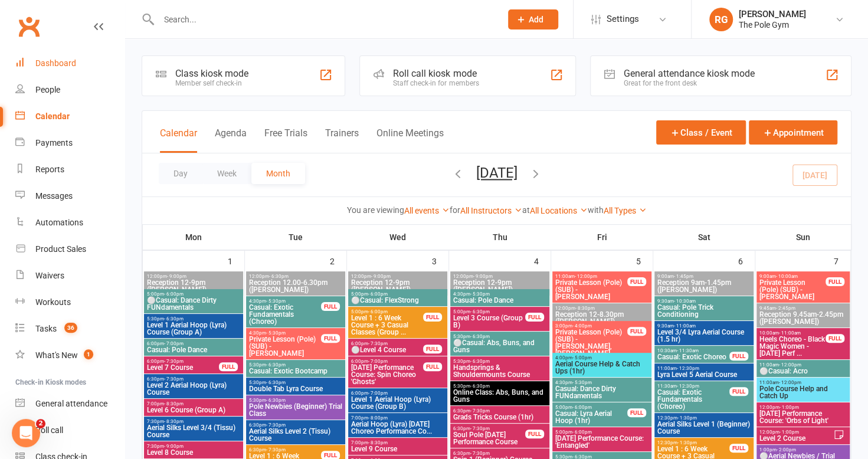 The height and width of the screenshot is (459, 868). I want to click on th: Wed, so click(398, 237).